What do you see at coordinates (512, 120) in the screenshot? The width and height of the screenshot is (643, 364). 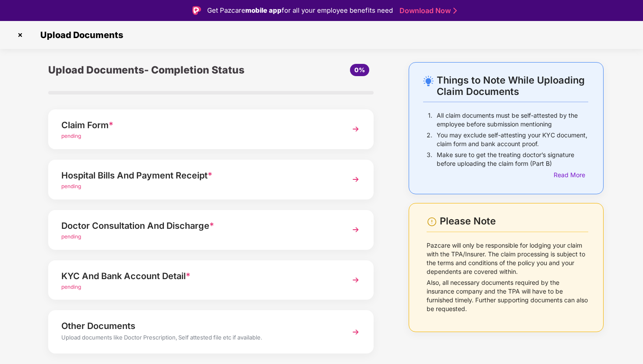 I see `p: All claim documents must be self-attested by the employee before submission mentioning` at bounding box center [512, 120].